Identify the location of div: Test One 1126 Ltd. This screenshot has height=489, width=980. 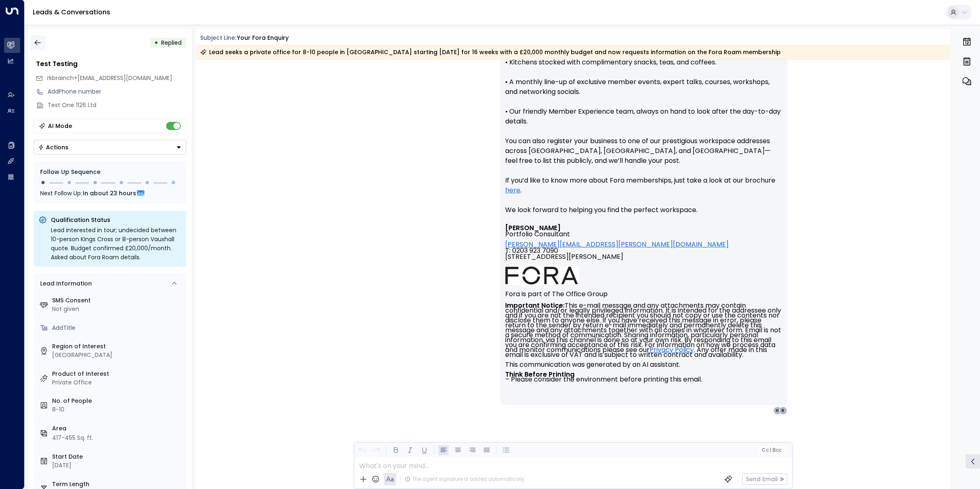
(117, 105).